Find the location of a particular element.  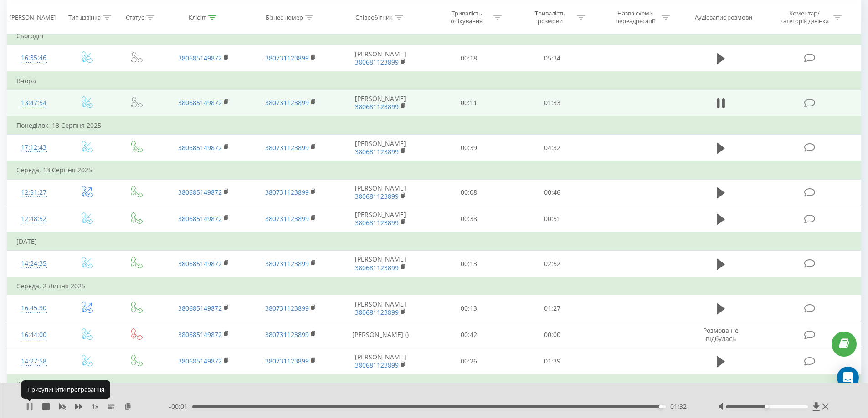

div: 16:35:46 is located at coordinates (34, 58).